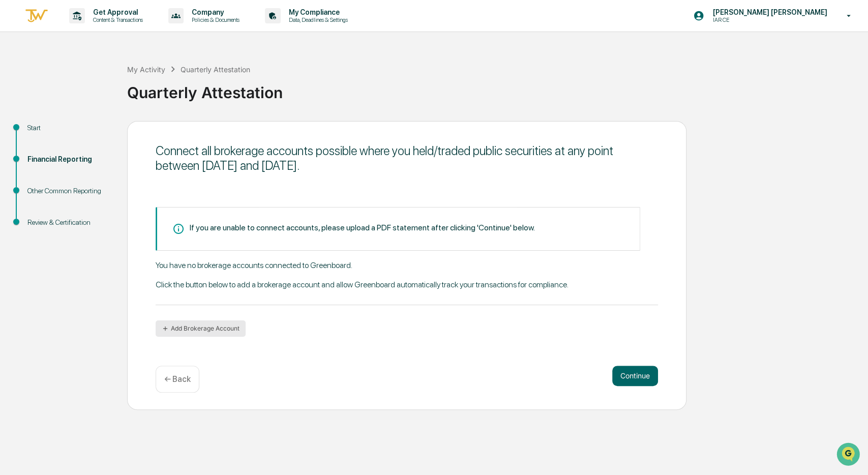 This screenshot has height=475, width=868. What do you see at coordinates (179, 56) in the screenshot?
I see `button: Start new chat` at bounding box center [179, 56].